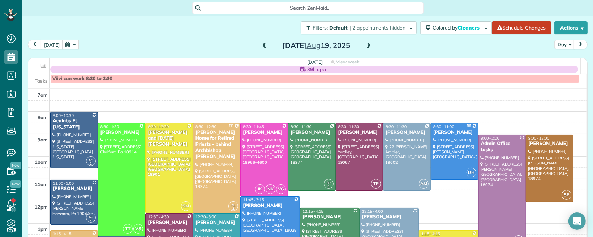  What do you see at coordinates (43, 140) in the screenshot?
I see `span: 9am` at bounding box center [43, 140].